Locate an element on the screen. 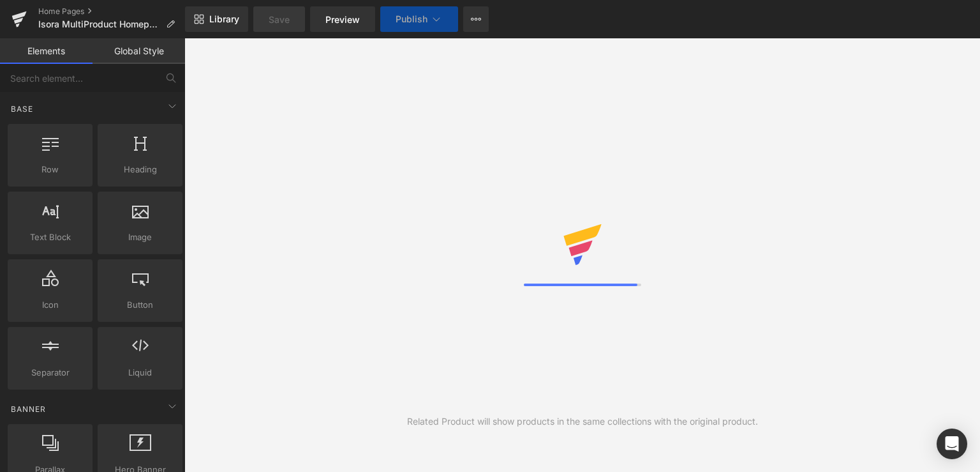  a: Home Pages is located at coordinates (112, 11).